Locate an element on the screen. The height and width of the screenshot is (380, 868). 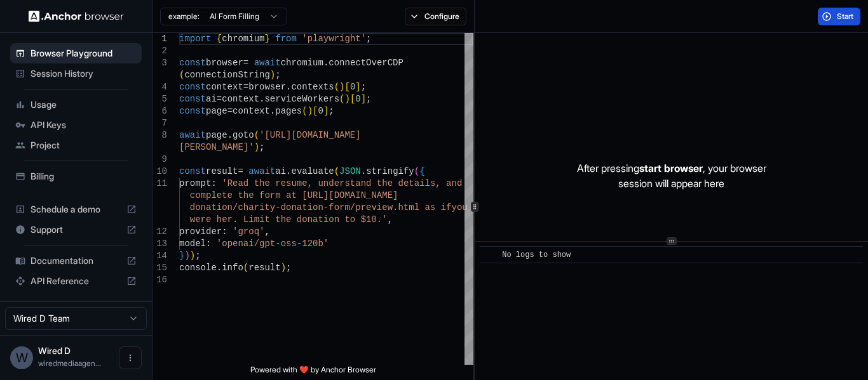
div: 6 is located at coordinates (160, 111).